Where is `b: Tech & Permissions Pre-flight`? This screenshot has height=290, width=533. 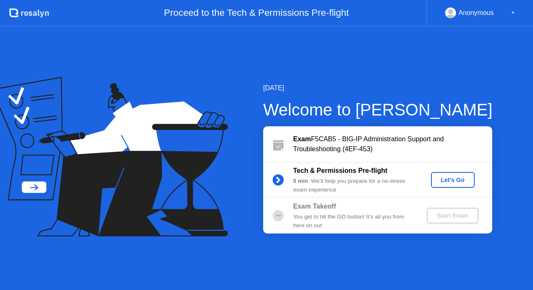 b: Tech & Permissions Pre-flight is located at coordinates (340, 171).